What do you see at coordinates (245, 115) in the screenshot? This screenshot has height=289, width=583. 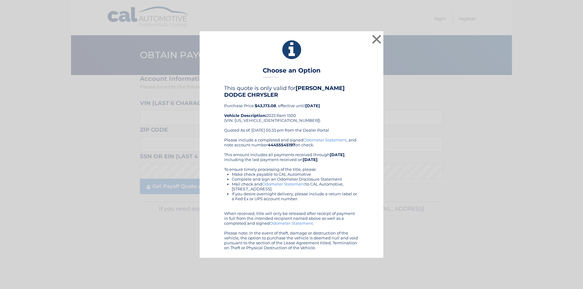 I see `strong: Vehicle Description:` at bounding box center [245, 115].